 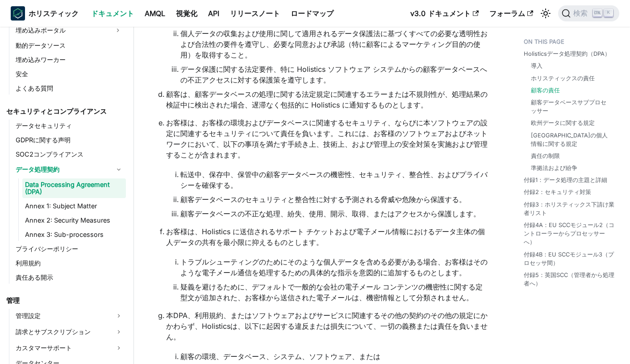 What do you see at coordinates (61, 30) in the screenshot?
I see `a: 埋め込みポータル` at bounding box center [61, 30].